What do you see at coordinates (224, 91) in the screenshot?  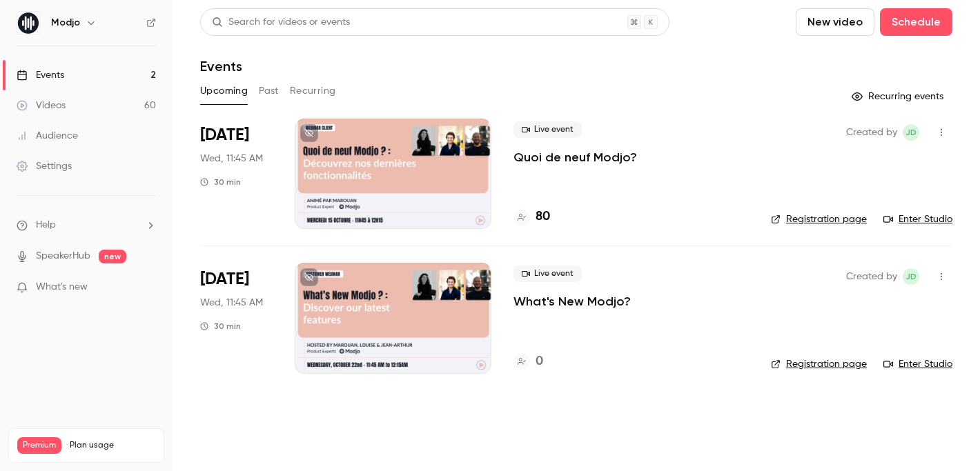 I see `button: Upcoming` at bounding box center [224, 91].